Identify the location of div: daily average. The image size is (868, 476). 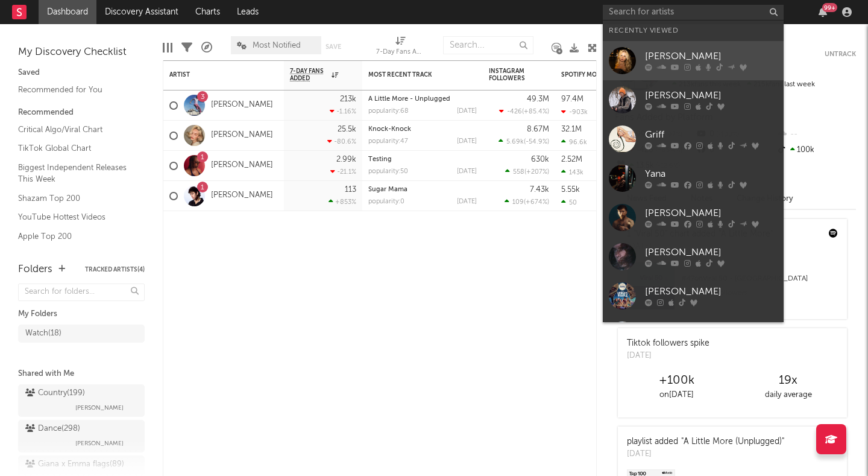
(788, 395).